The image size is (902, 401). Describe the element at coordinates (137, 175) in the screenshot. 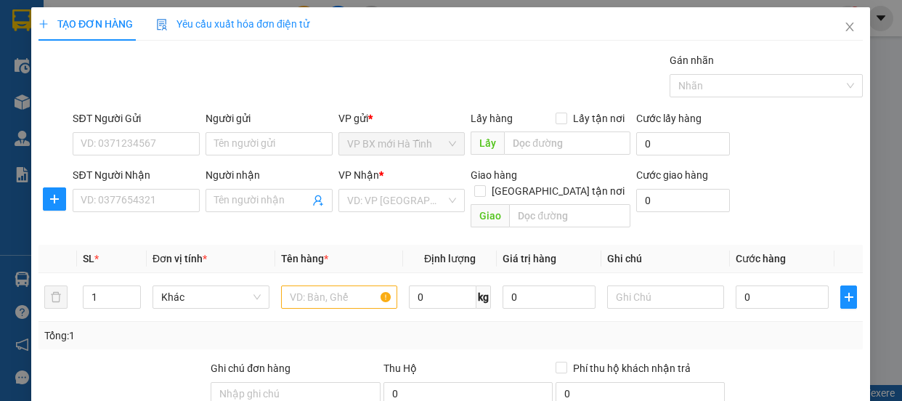

I see `div: SĐT Người Nhận` at that location.